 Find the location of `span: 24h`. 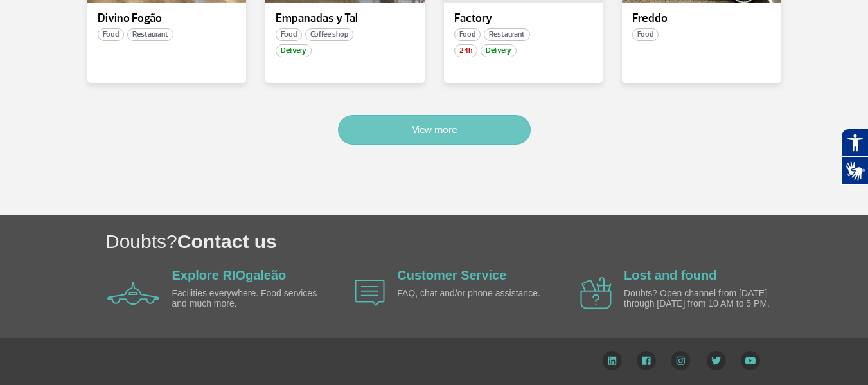

span: 24h is located at coordinates (466, 51).